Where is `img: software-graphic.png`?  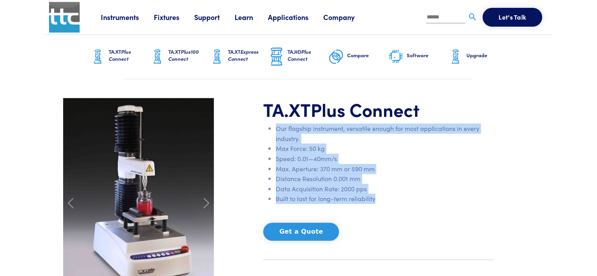
img: software-graphic.png is located at coordinates (396, 57).